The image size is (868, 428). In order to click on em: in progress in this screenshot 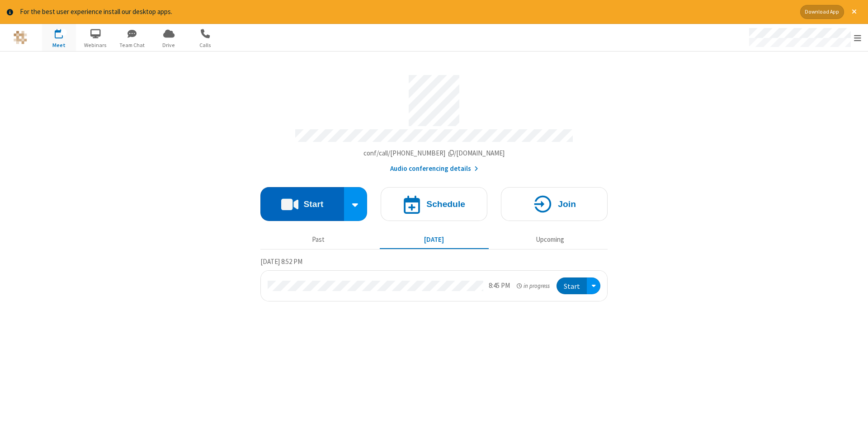, I will do `click(533, 286)`.